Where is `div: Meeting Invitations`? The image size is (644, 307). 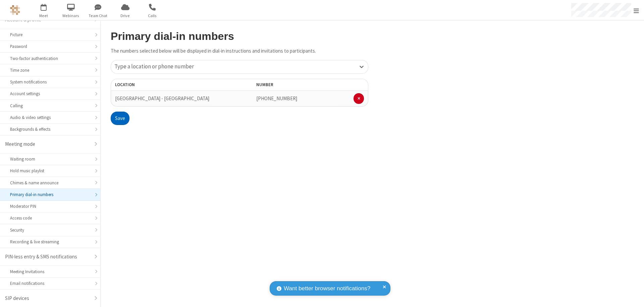 div: Meeting Invitations is located at coordinates (50, 272).